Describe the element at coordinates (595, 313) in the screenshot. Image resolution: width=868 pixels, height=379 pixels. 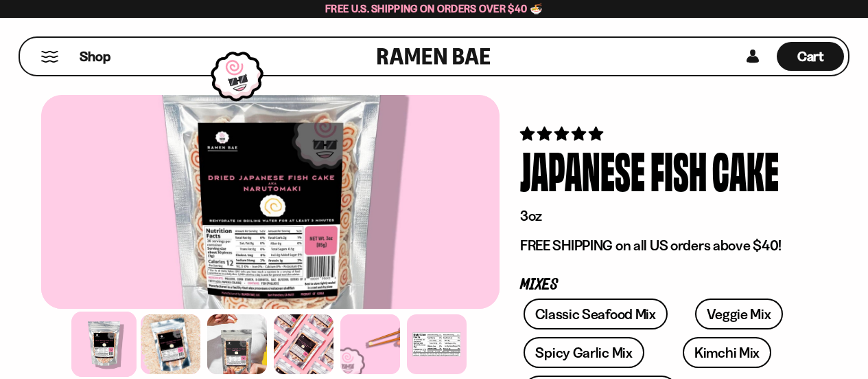
I see `a: Classic Seafood Mix` at that location.